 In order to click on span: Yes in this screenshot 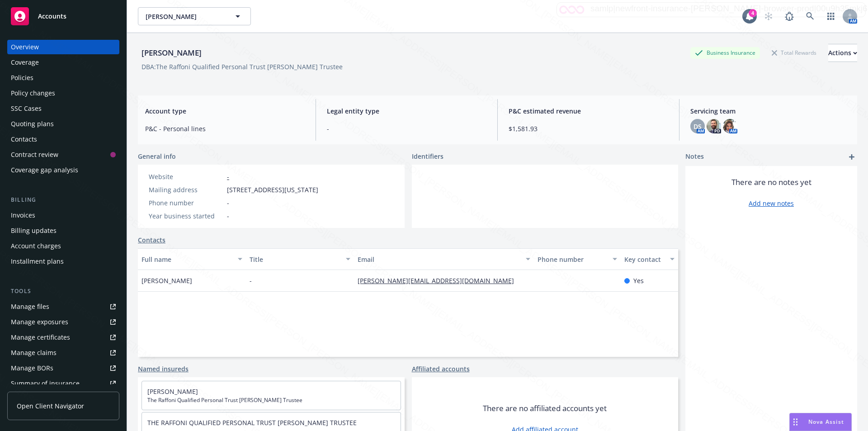, I will do `click(638, 280)`.